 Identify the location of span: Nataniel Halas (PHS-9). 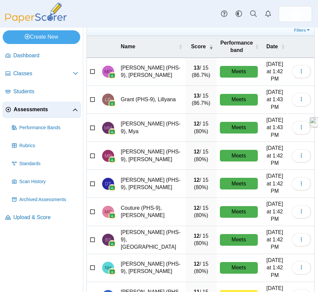
(108, 267).